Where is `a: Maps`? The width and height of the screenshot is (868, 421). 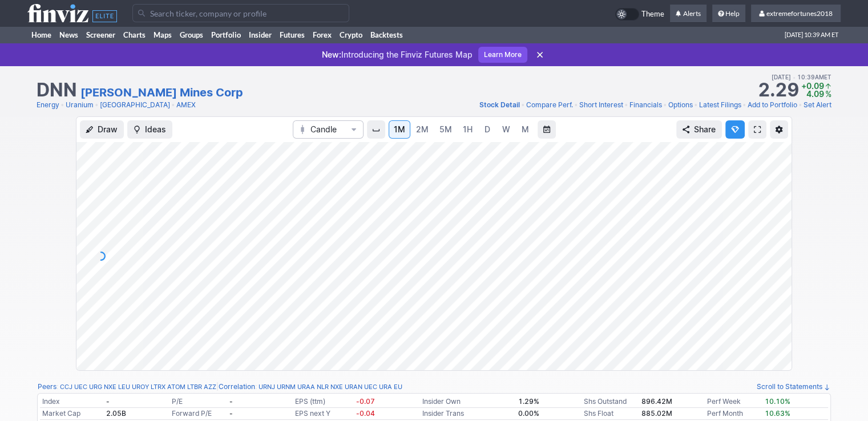 a: Maps is located at coordinates (162, 35).